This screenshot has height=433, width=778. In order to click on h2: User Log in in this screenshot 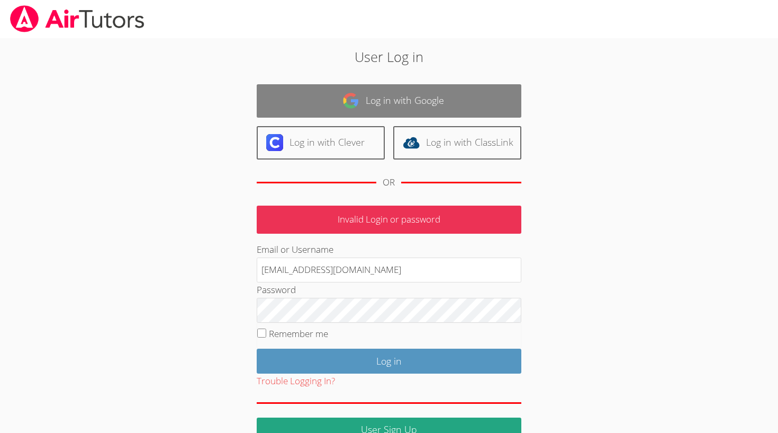, I will do `click(389, 57)`.